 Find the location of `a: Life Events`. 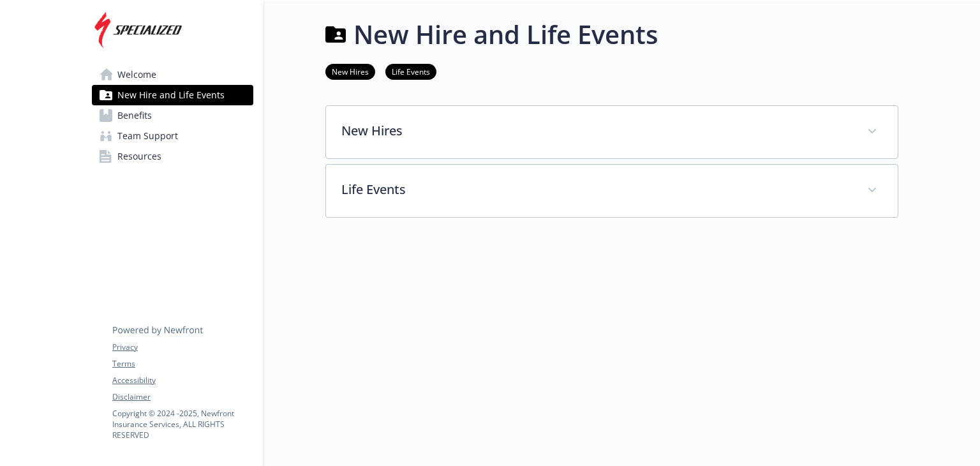

a: Life Events is located at coordinates (411, 71).